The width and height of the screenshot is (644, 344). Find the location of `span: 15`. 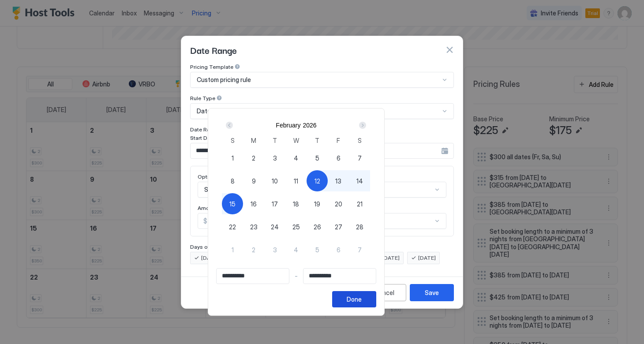

span: 15 is located at coordinates (233, 204).